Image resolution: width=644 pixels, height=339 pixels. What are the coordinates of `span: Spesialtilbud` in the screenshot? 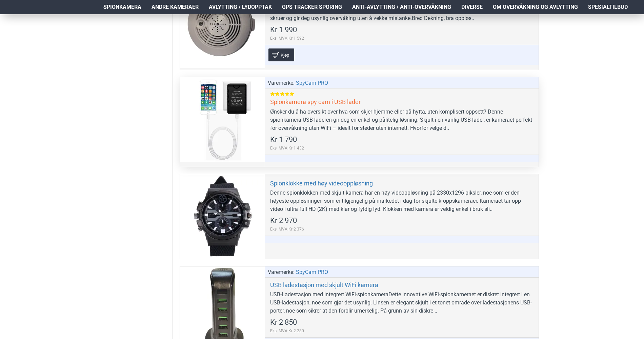 It's located at (608, 7).